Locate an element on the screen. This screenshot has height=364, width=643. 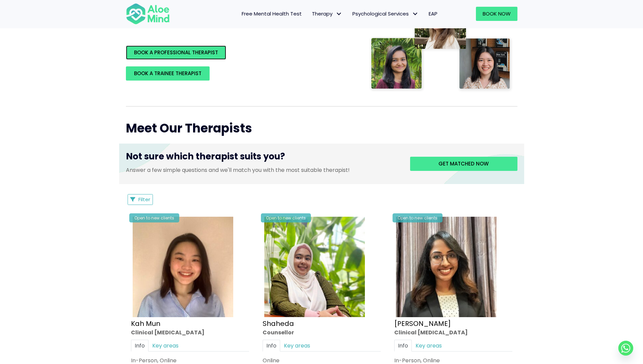
span: BOOK A TRAINEE THERAPIST is located at coordinates (168, 73).